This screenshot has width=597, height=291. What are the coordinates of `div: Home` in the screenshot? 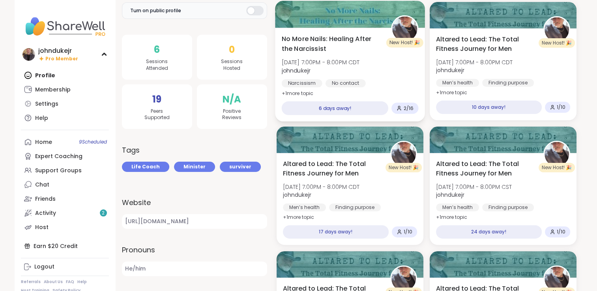 It's located at (43, 143).